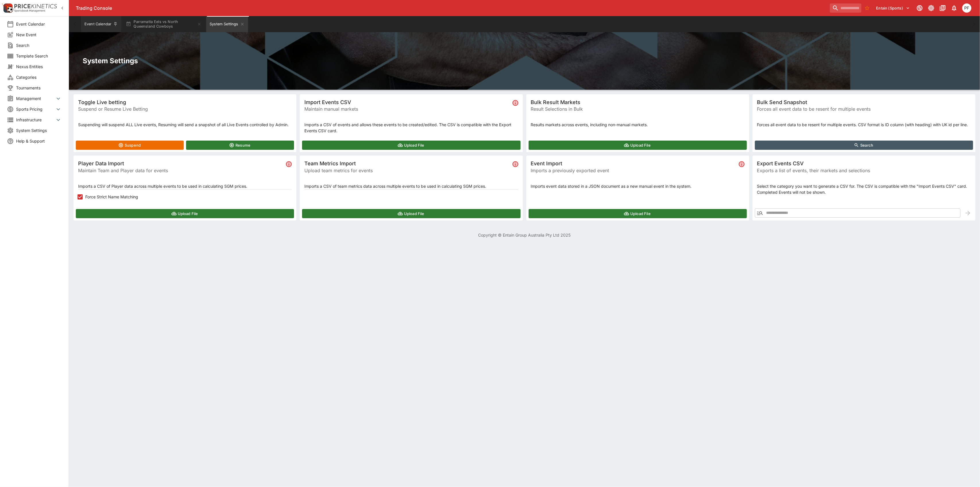 Image resolution: width=980 pixels, height=487 pixels. What do you see at coordinates (8, 8) in the screenshot?
I see `img: PriceKinetics Logo` at bounding box center [8, 8].